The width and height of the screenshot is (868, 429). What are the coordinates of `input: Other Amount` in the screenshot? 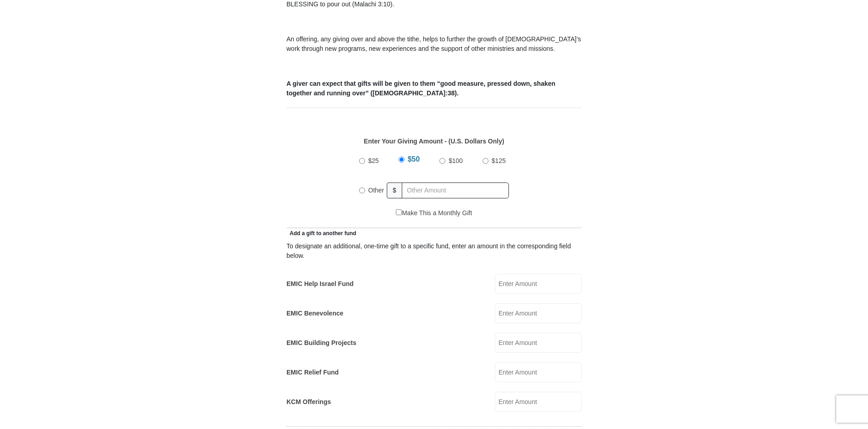 It's located at (456, 190).